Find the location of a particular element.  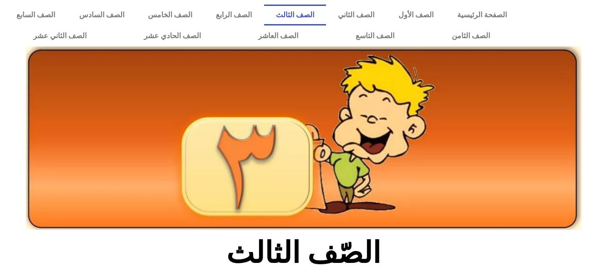

a: الصف التاسع is located at coordinates (374, 36).